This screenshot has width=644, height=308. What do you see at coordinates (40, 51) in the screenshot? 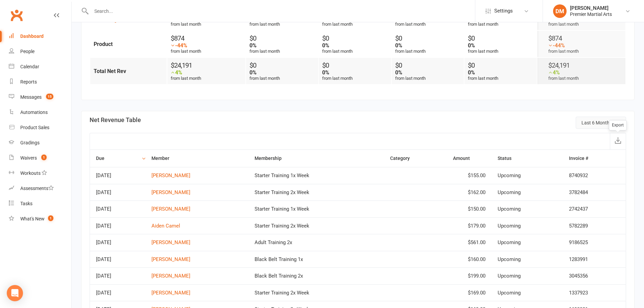
I see `a: People` at bounding box center [40, 51].